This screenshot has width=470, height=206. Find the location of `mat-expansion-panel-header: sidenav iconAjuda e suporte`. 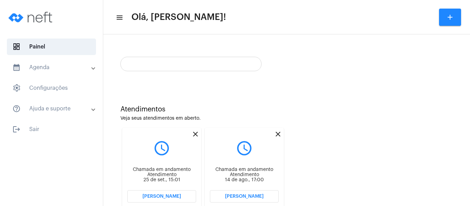

mat-expansion-panel-header: sidenav iconAjuda e suporte is located at coordinates (53, 109).